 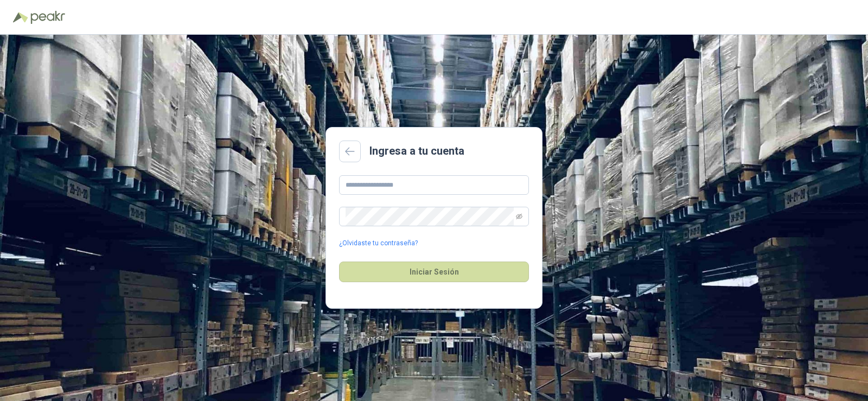 I want to click on button: Iniciar Sesión, so click(x=434, y=272).